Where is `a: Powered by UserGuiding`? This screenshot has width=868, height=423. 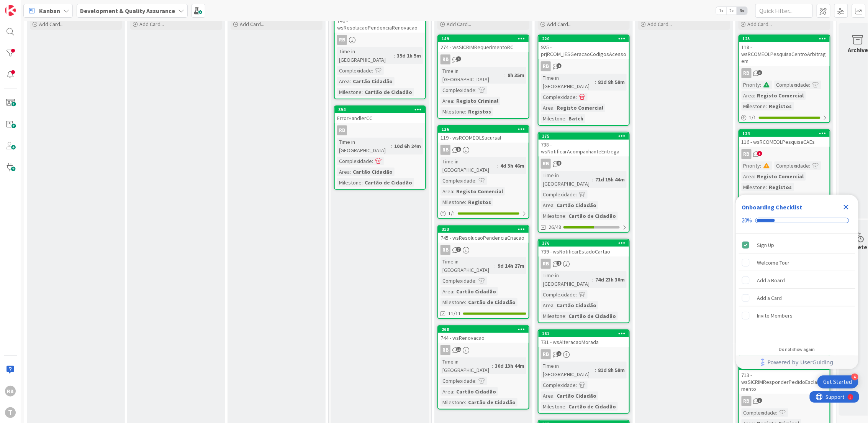
a: Powered by UserGuiding is located at coordinates (797, 363).